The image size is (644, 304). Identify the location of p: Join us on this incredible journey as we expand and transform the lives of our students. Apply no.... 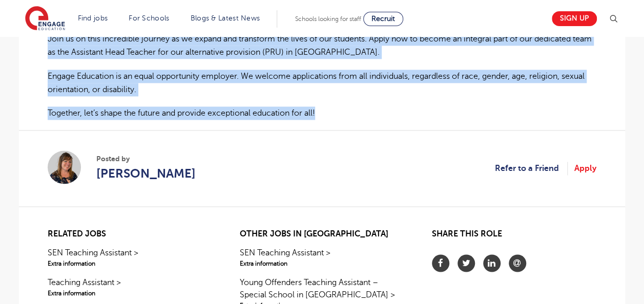
(322, 46).